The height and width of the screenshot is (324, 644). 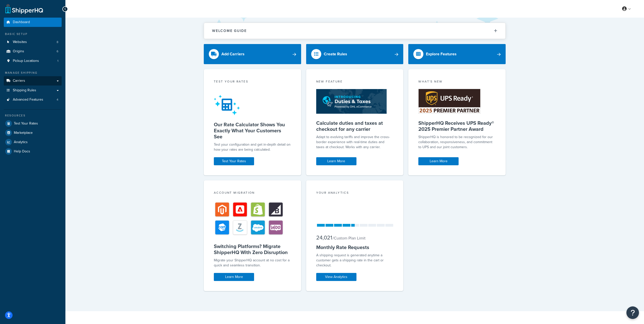 What do you see at coordinates (58, 61) in the screenshot?
I see `span: 1` at bounding box center [58, 61].